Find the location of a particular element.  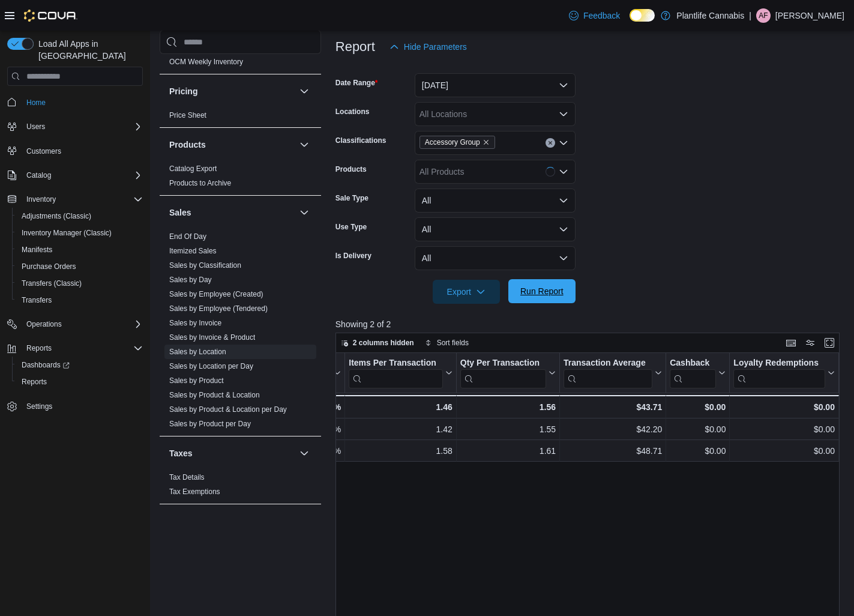

a: Sales by Classification is located at coordinates (205, 265).